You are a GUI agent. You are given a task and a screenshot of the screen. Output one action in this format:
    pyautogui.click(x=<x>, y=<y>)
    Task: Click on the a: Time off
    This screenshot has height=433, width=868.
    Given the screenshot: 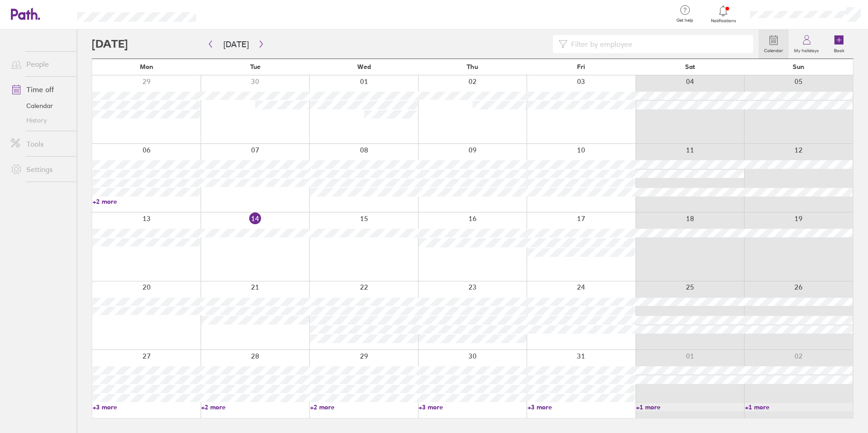 What is the action you would take?
    pyautogui.click(x=40, y=90)
    